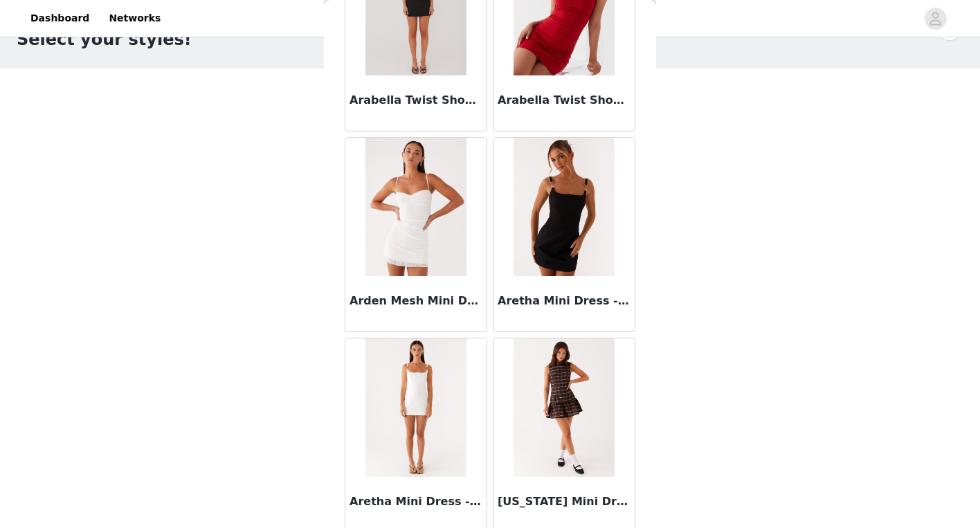 The image size is (980, 528). I want to click on img: Aretha Mini Dress - White, so click(415, 408).